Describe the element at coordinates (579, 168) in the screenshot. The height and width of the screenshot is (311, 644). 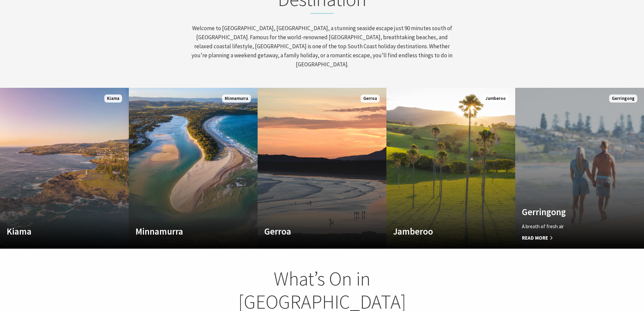
I see `a: Custom Image Used Gerringong A breath of fresh air Read More Gerringong` at that location.